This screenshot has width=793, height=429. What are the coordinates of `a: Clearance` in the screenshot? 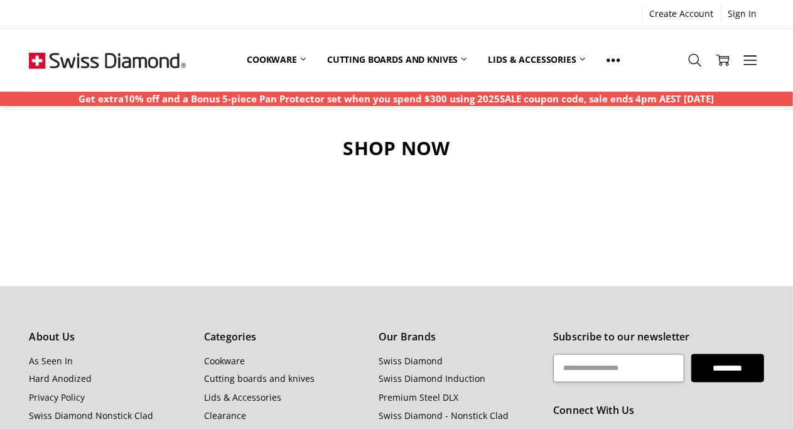 It's located at (225, 415).